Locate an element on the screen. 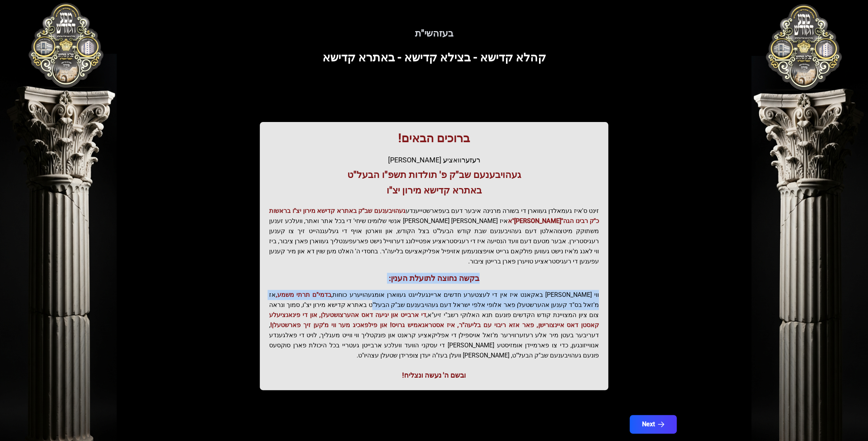 This screenshot has width=868, height=441. h5: בעזהשי"ת is located at coordinates (434, 34).